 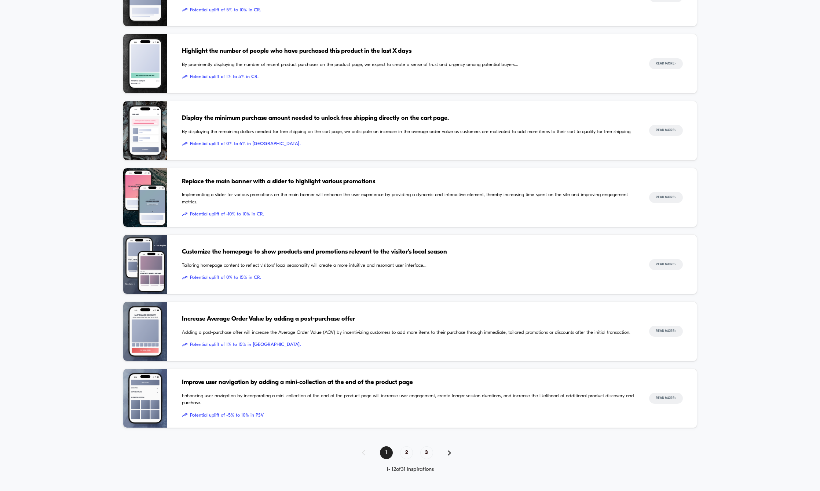 What do you see at coordinates (408, 132) in the screenshot?
I see `span: By displaying the remaining dollars needed for free shipping on the cart page, we anticipate an i...` at bounding box center [408, 132].